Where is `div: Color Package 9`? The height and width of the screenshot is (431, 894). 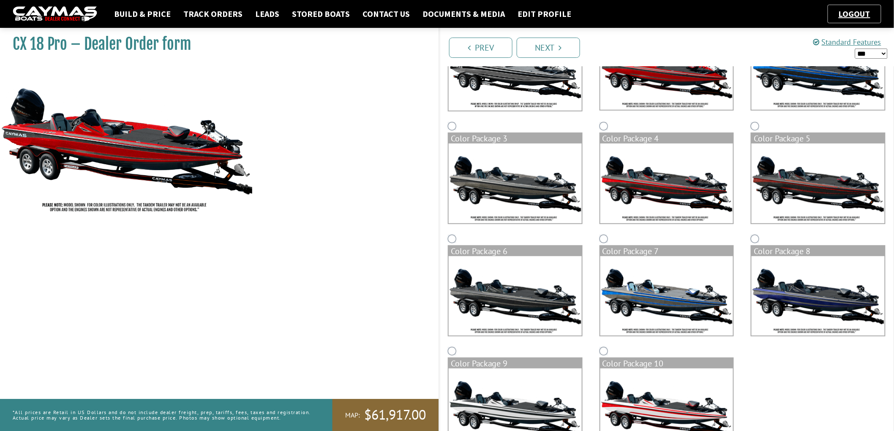
div: Color Package 9 is located at coordinates (515, 364).